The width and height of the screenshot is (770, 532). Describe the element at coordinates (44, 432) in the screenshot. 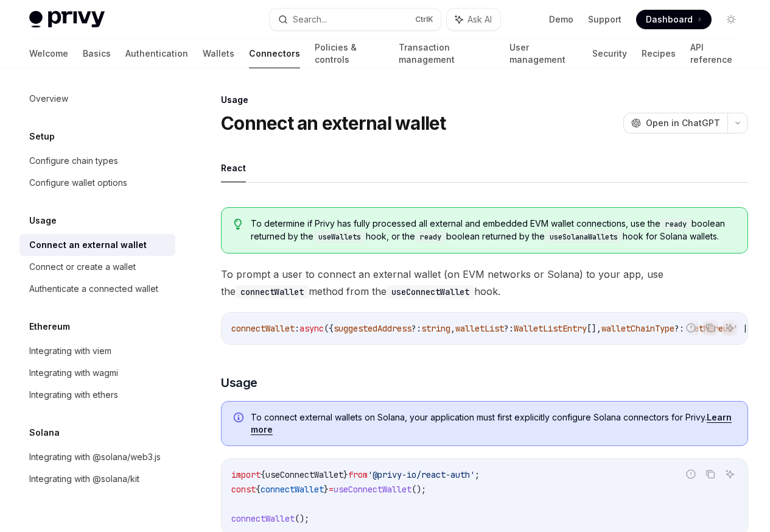

I see `h5: Solana` at that location.